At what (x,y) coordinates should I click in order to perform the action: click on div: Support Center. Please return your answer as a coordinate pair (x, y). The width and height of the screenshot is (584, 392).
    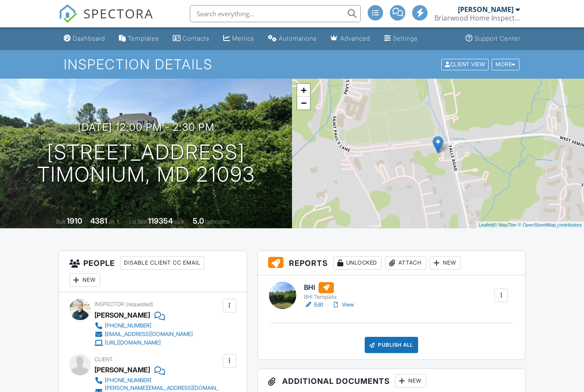
    Looking at the image, I should click on (497, 38).